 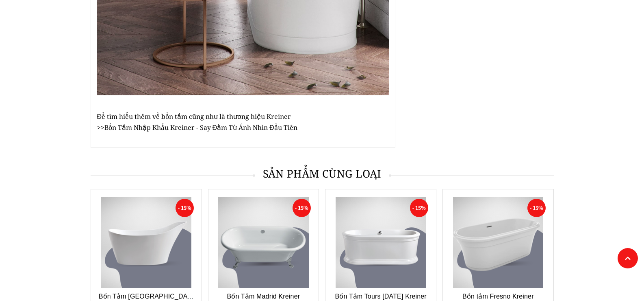 What do you see at coordinates (628, 258) in the screenshot?
I see `a: Lên đầu trang` at bounding box center [628, 258].